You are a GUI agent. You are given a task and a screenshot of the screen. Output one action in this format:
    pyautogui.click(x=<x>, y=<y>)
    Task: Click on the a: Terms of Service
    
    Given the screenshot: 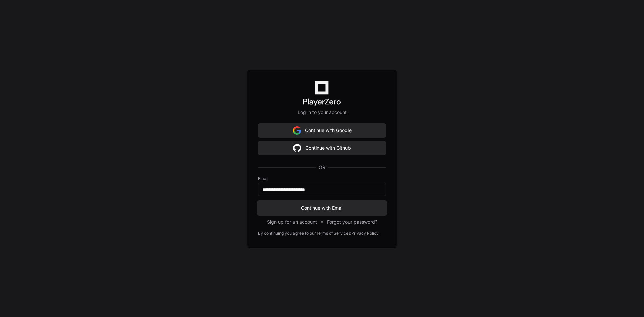 What is the action you would take?
    pyautogui.click(x=332, y=234)
    